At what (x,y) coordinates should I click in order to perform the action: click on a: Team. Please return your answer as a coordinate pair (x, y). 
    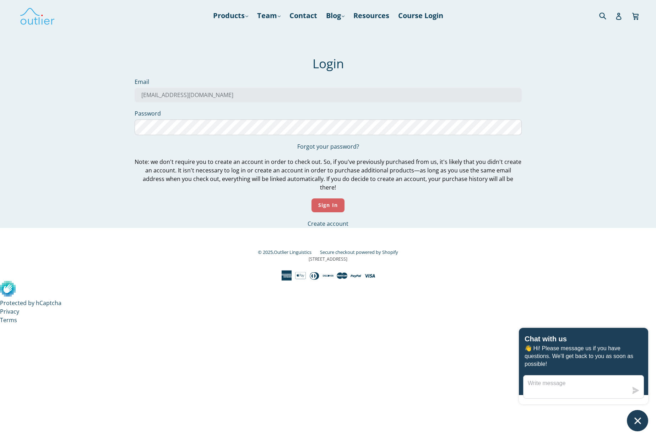
    Looking at the image, I should click on (269, 16).